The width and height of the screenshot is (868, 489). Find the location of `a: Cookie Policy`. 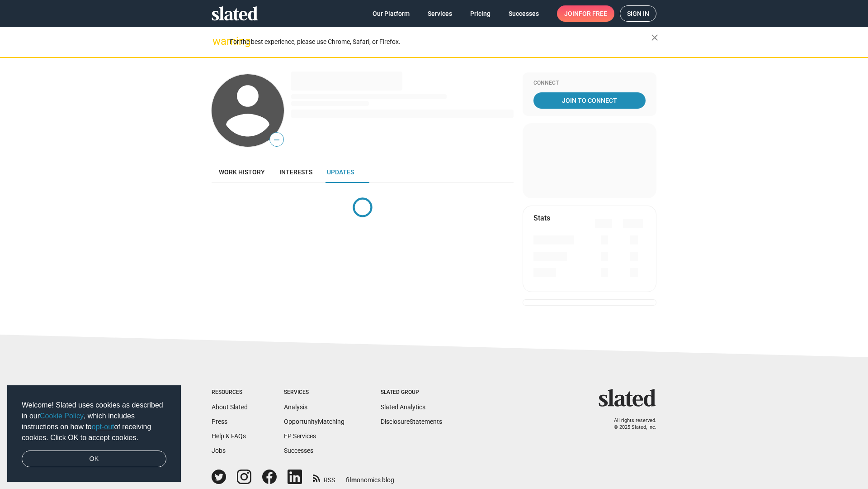

a: Cookie Policy is located at coordinates (62, 416).